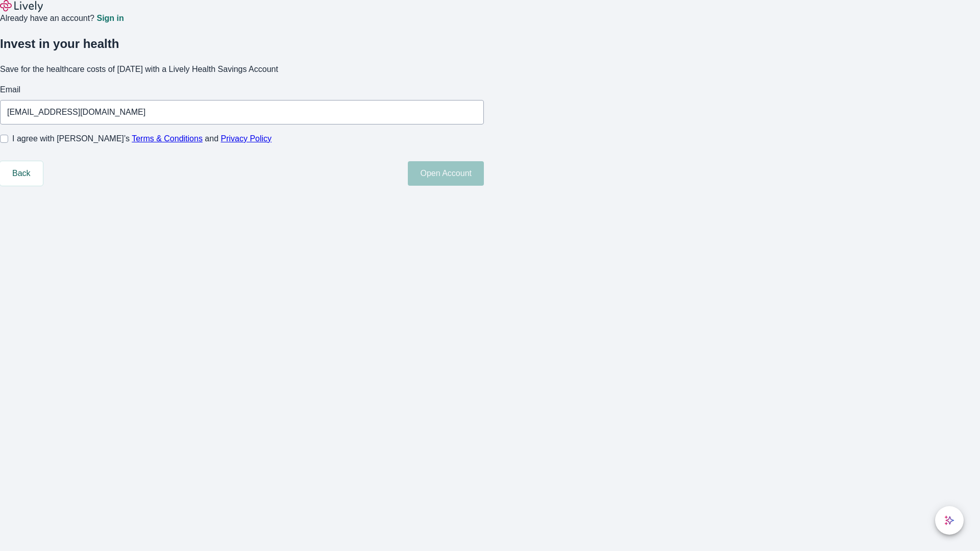  What do you see at coordinates (949, 520) in the screenshot?
I see `svg: Lively AI Assistant` at bounding box center [949, 520].